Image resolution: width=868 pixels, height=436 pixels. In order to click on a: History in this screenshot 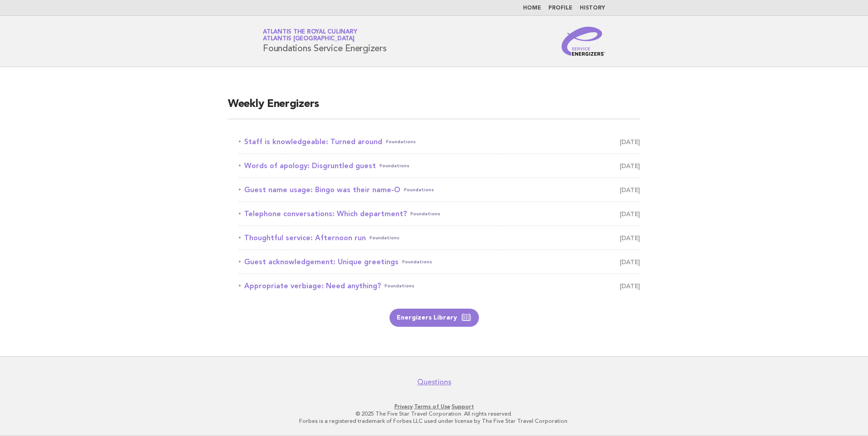, I will do `click(593, 8)`.